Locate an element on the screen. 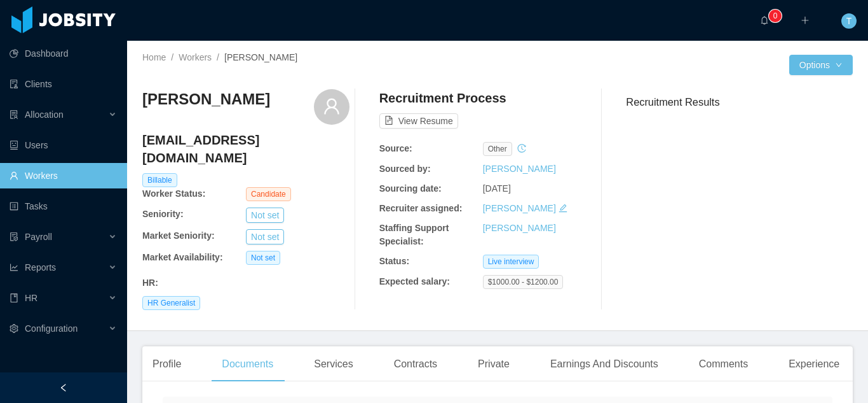  b: HR : is located at coordinates (150, 283).